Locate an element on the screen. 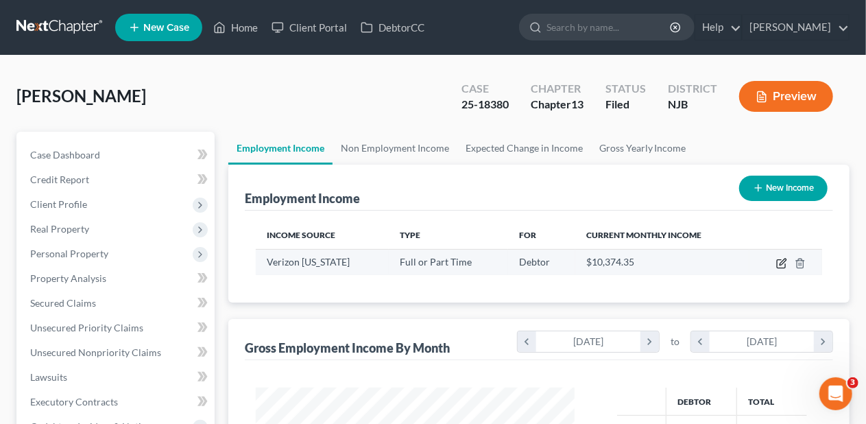  span: $10,374.35 is located at coordinates (610, 261).